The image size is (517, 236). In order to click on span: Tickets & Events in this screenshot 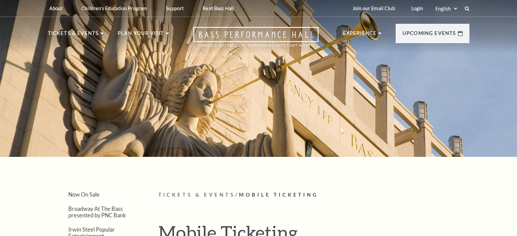, I will do `click(197, 195)`.